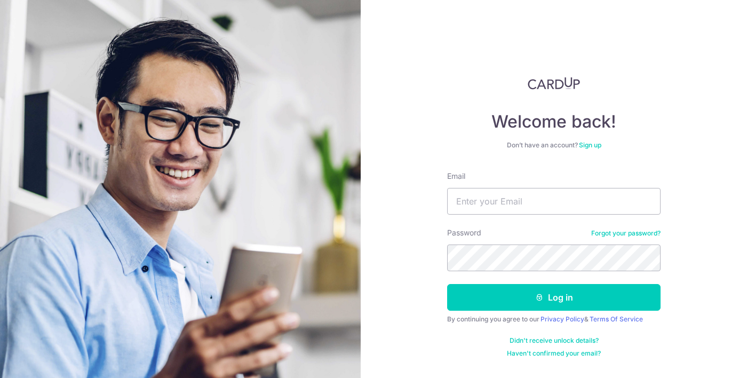  What do you see at coordinates (554, 340) in the screenshot?
I see `a: Didn't receive unlock details?` at bounding box center [554, 340].